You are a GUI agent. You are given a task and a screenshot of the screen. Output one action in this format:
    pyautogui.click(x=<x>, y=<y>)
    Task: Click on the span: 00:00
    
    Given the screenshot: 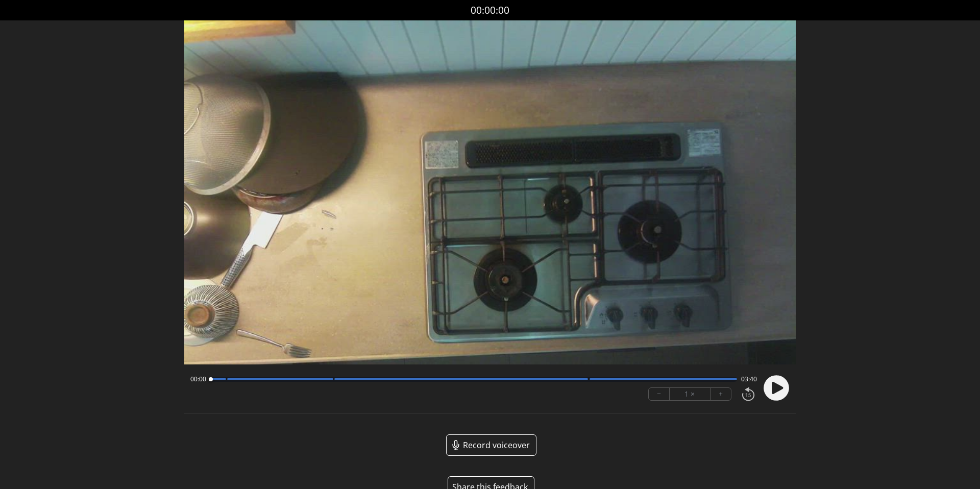 What is the action you would take?
    pyautogui.click(x=198, y=379)
    